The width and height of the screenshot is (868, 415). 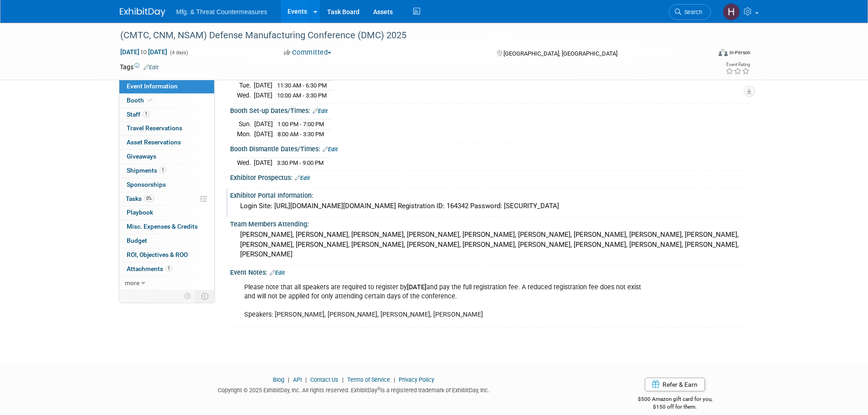 What do you see at coordinates (149, 198) in the screenshot?
I see `span: 0%` at bounding box center [149, 198].